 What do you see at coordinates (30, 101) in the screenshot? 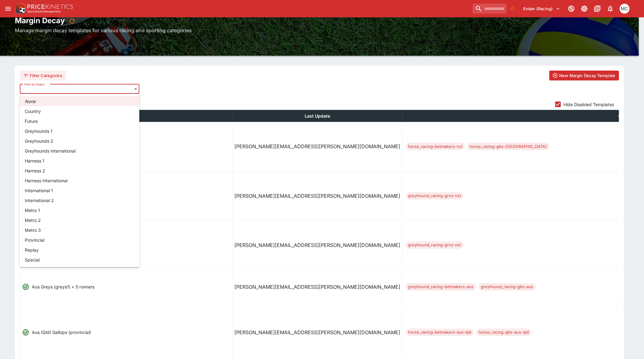
I see `em: None` at bounding box center [30, 101].